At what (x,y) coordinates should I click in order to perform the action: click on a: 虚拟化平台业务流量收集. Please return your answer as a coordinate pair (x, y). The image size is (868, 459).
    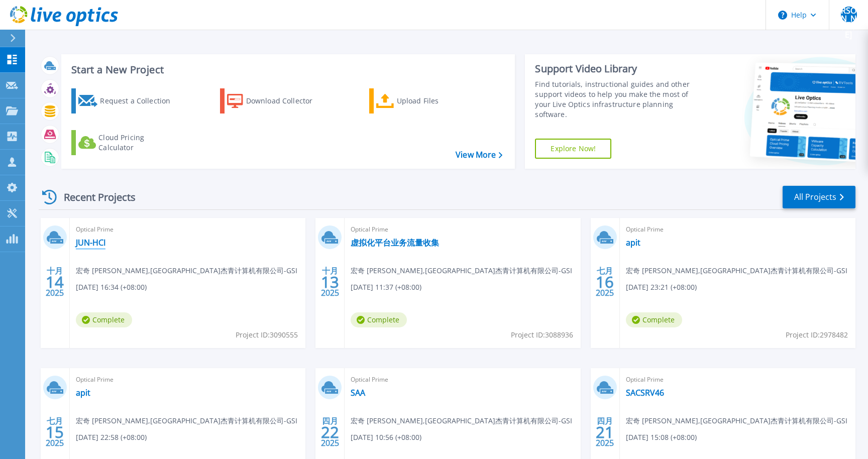
    Looking at the image, I should click on (395, 242).